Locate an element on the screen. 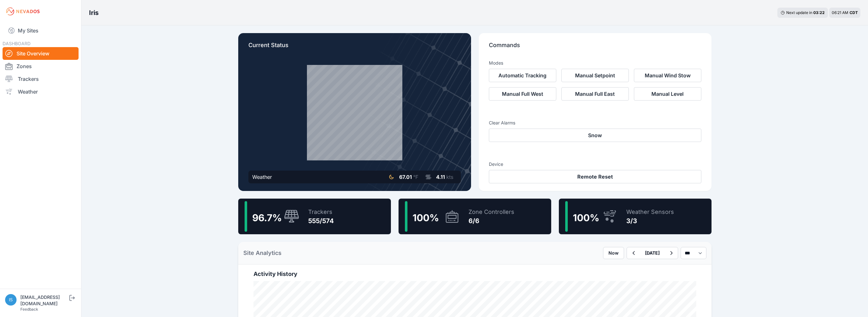 This screenshot has width=868, height=317. span: 67.01 is located at coordinates (406, 177).